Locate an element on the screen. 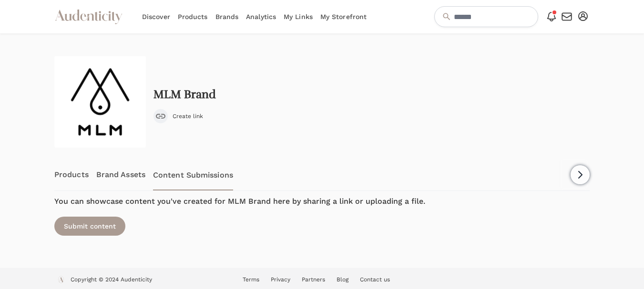 Image resolution: width=644 pixels, height=289 pixels. a: Contact us is located at coordinates (375, 280).